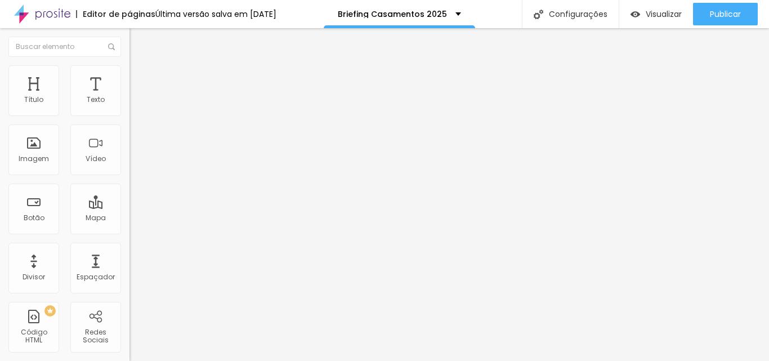 This screenshot has width=769, height=361. I want to click on button: Publicar, so click(725, 14).